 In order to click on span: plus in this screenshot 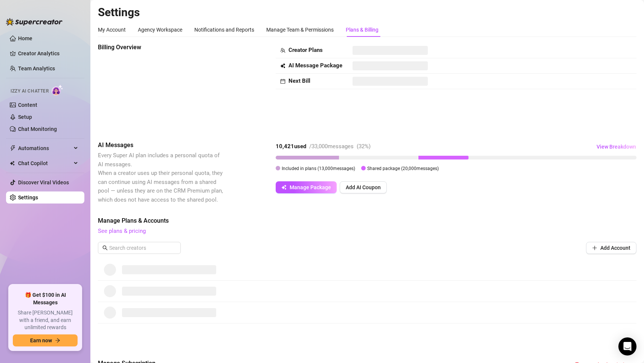, I will do `click(595, 248)`.